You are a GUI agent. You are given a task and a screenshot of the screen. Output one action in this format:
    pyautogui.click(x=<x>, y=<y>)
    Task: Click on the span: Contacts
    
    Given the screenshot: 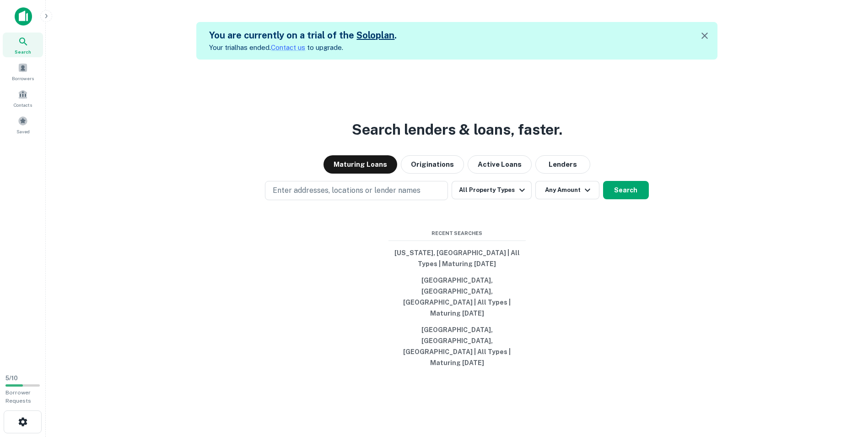 What is the action you would take?
    pyautogui.click(x=23, y=104)
    